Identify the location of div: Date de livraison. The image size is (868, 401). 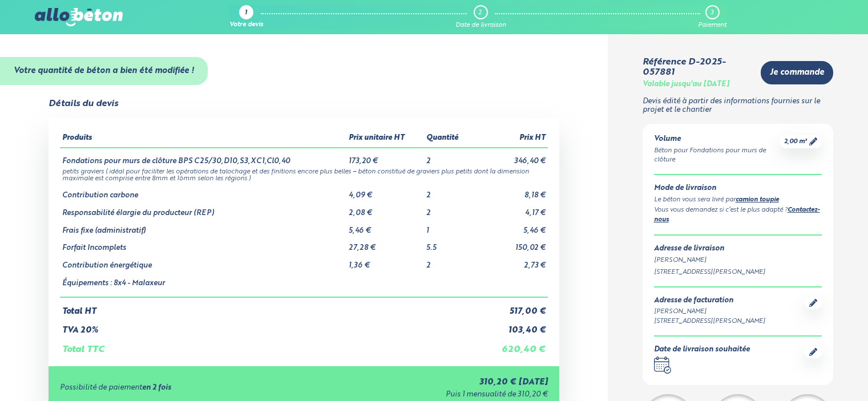
(481, 25).